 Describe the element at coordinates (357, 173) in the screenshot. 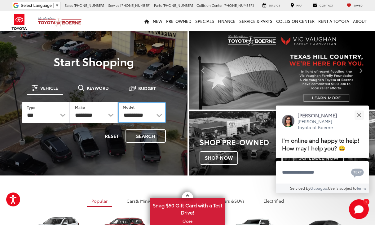

I see `svg: Text` at that location.